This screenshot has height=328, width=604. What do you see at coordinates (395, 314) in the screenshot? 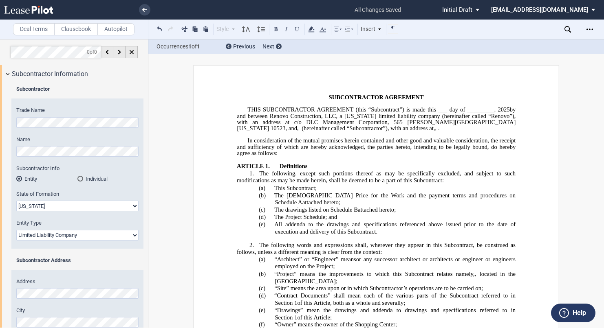
I see `span: “Drawings” mean the drawings and addenda to drawings and specifications referred to in Section` at bounding box center [395, 314].